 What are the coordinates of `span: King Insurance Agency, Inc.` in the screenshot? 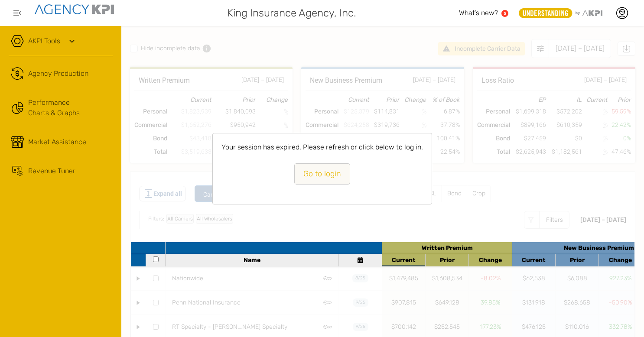 It's located at (292, 13).